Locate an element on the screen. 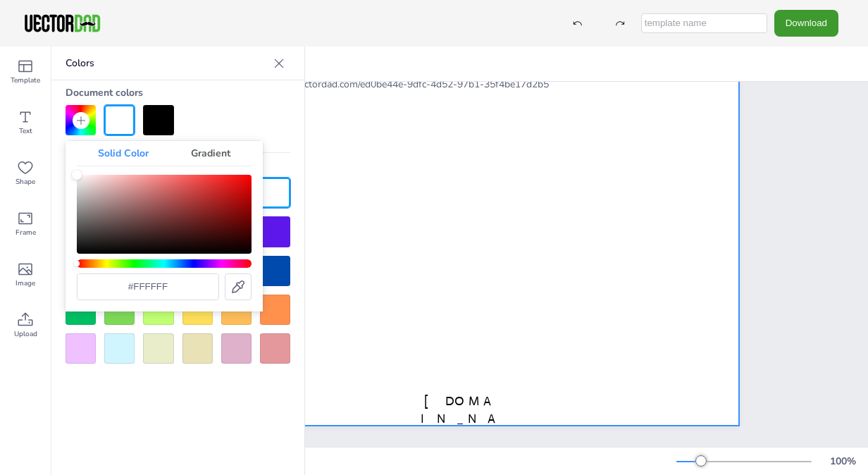  div: Color is located at coordinates (164, 214).